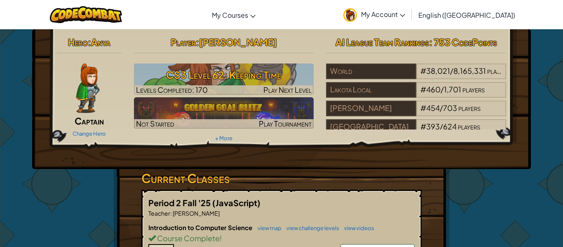 This screenshot has width=563, height=247. I want to click on a: view videos, so click(357, 228).